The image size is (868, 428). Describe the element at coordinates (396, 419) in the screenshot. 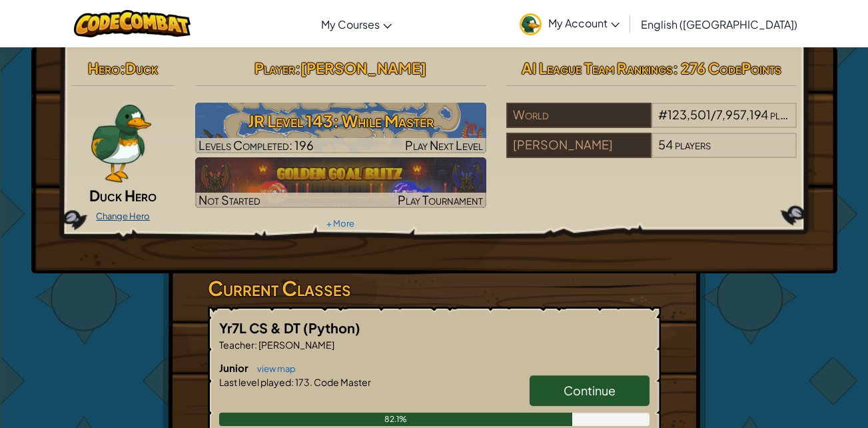

I see `div: 82.1%` at that location.